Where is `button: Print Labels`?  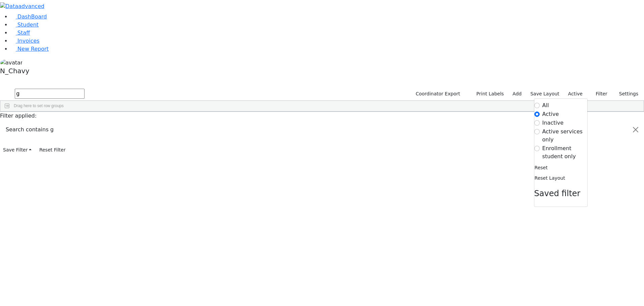 button: Print Labels is located at coordinates (488, 93).